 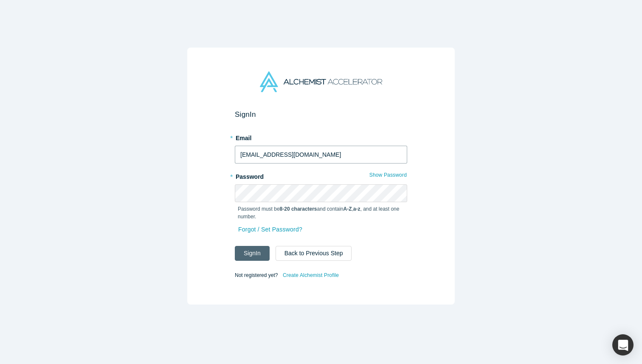 What do you see at coordinates (348, 209) in the screenshot?
I see `strong: A-Z` at bounding box center [348, 209].